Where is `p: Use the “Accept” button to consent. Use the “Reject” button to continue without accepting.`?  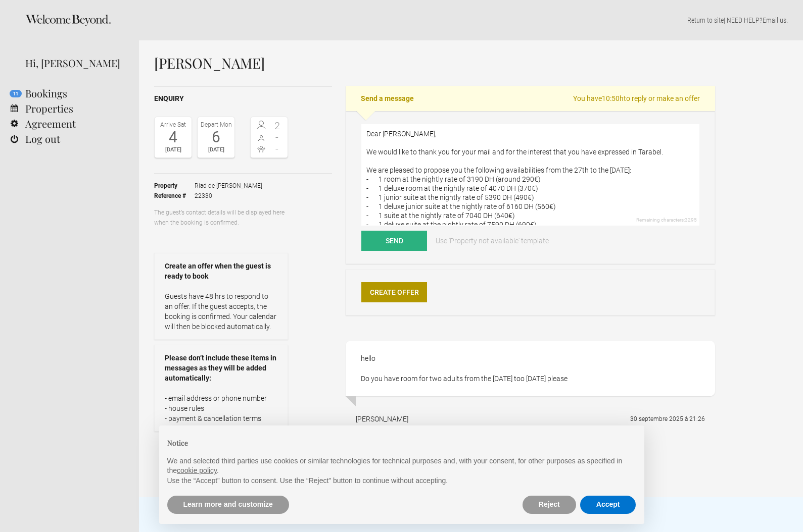 p: Use the “Accept” button to consent. Use the “Reject” button to continue without accepting. is located at coordinates (402, 481).